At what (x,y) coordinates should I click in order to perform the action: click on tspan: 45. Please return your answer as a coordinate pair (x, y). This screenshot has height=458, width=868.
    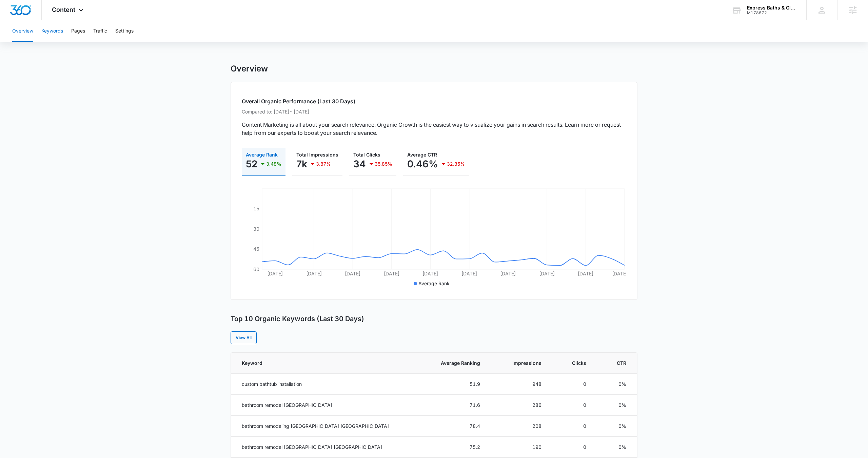
    Looking at the image, I should click on (256, 249).